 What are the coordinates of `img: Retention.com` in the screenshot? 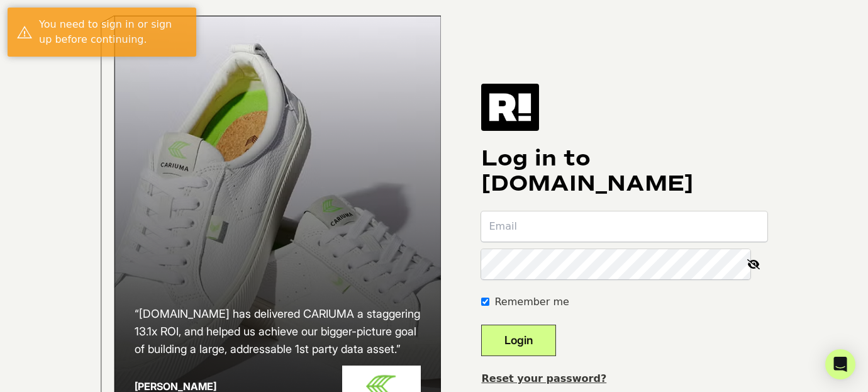 It's located at (510, 107).